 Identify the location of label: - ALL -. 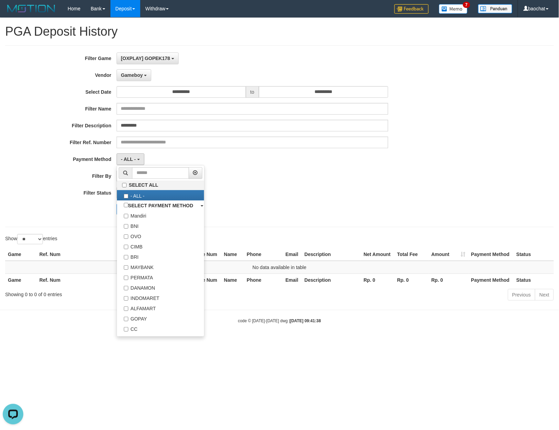
(160, 195).